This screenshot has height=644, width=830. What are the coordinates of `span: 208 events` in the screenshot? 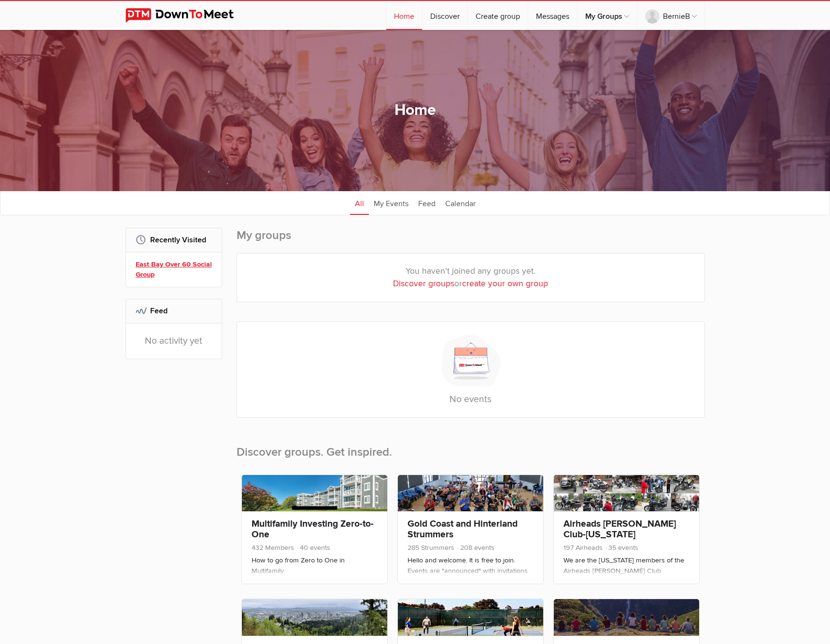 It's located at (475, 547).